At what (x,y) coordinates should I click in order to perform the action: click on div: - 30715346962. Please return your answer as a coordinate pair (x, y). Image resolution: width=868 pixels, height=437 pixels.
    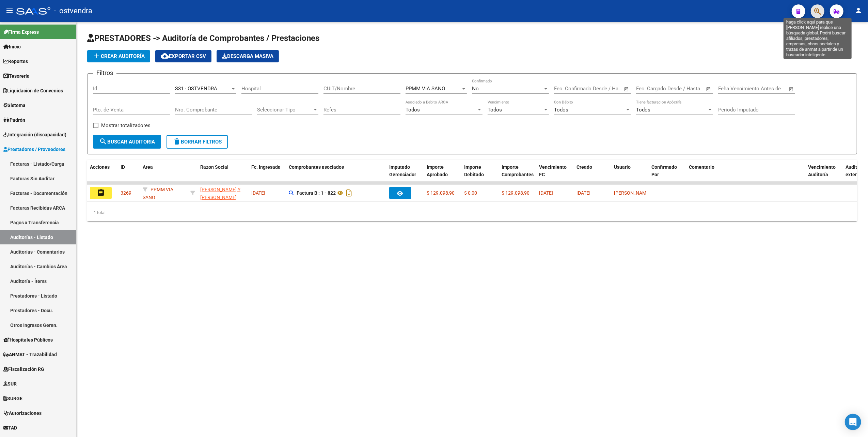
    Looking at the image, I should click on (223, 193).